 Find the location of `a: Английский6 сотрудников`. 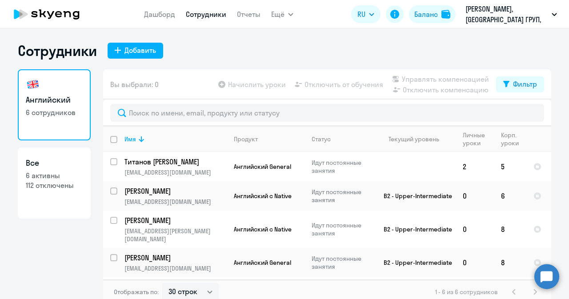

a: Английский6 сотрудников is located at coordinates (54, 105).